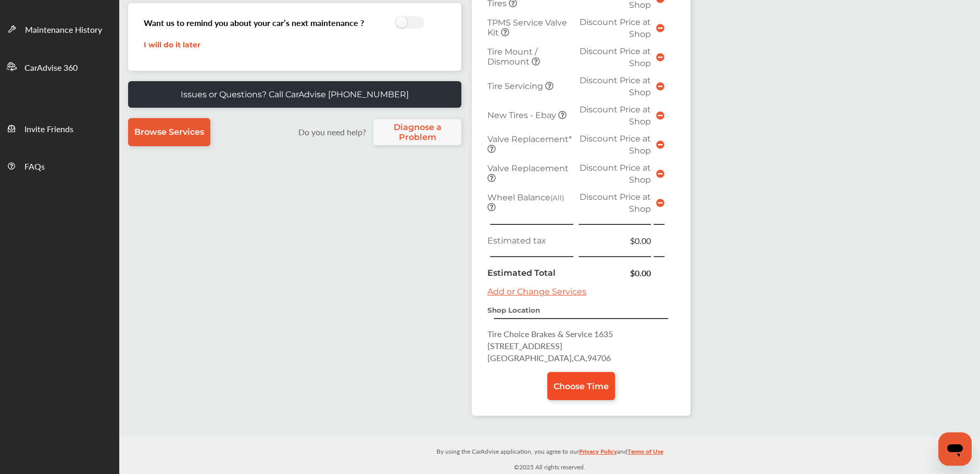 Image resolution: width=980 pixels, height=474 pixels. I want to click on span: Valve Replacement*, so click(529, 139).